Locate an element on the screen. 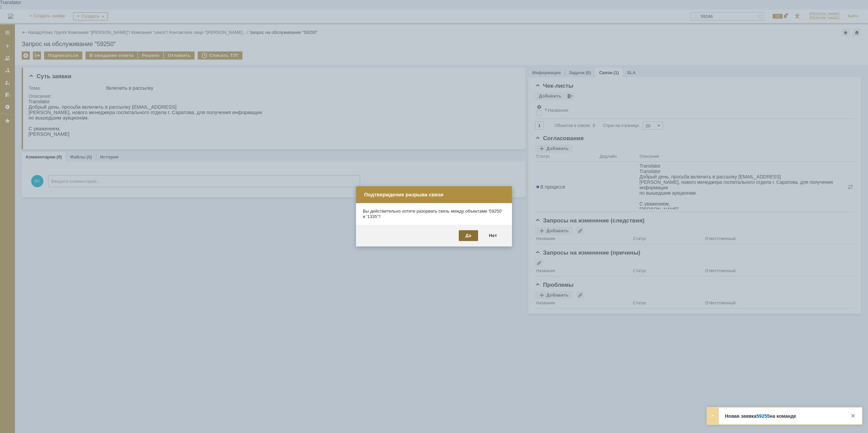 The height and width of the screenshot is (433, 868). div: Вы действительно хотите разорвать связь между объектами '59250' и '1335'? is located at coordinates (434, 214).